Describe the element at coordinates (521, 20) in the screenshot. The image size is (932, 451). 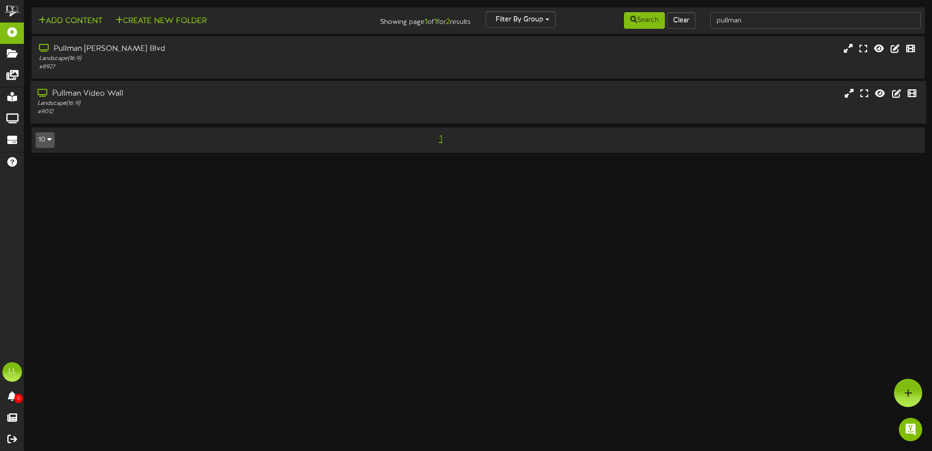
I see `button: Filter By Group` at that location.